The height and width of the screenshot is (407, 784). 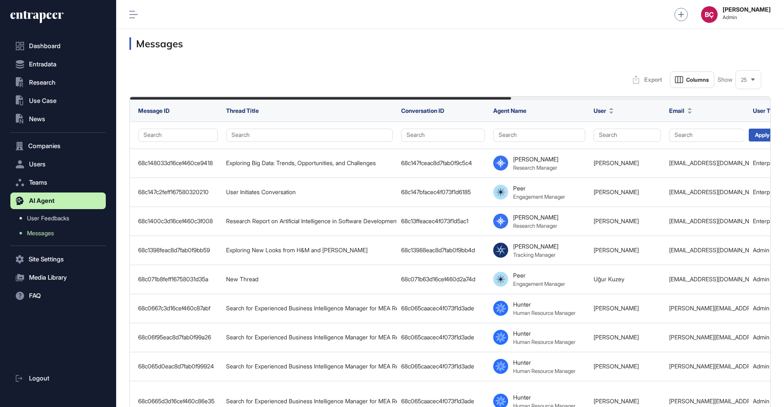 I want to click on div: 68c0667c3d16cef460c87abf, so click(x=178, y=308).